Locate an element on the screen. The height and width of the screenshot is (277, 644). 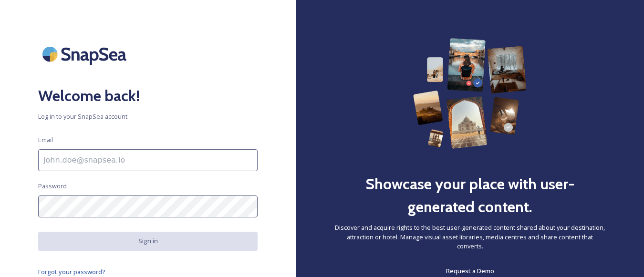
h2: Showcase your place with user-generated content. is located at coordinates (470, 195).